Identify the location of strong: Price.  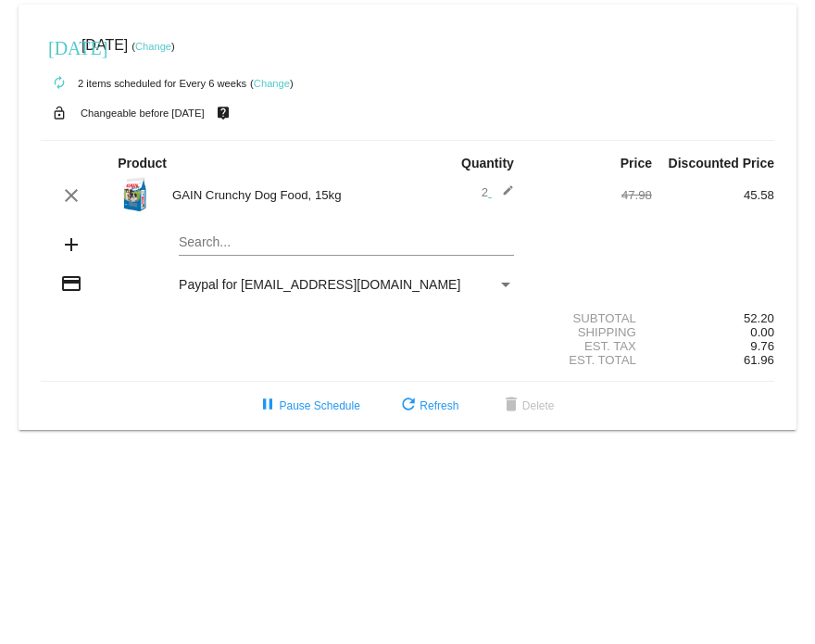
(637, 163).